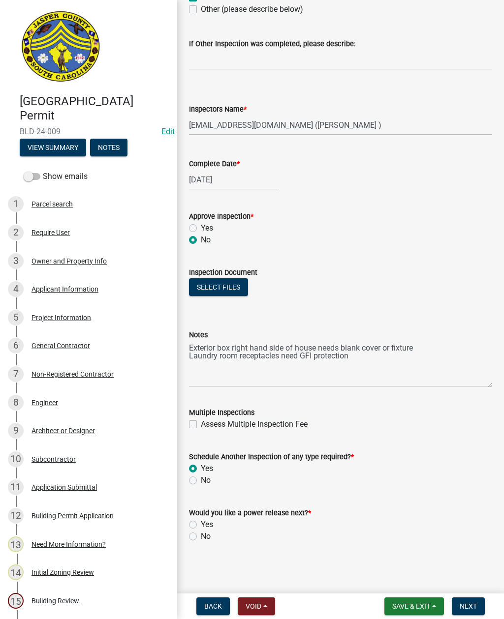  Describe the element at coordinates (411, 607) in the screenshot. I see `span: Save & Exit` at that location.